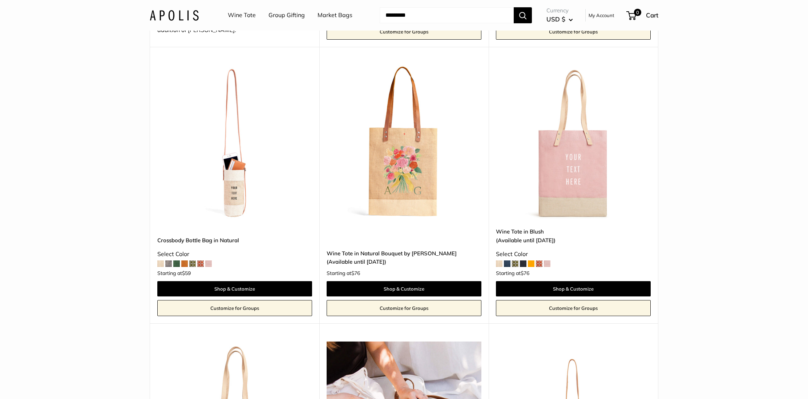 The image size is (808, 399). I want to click on input: Search..., so click(446, 15).